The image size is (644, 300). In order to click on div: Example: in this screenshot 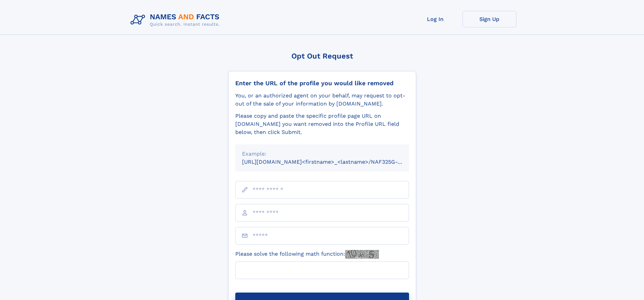, I will do `click(322, 154)`.